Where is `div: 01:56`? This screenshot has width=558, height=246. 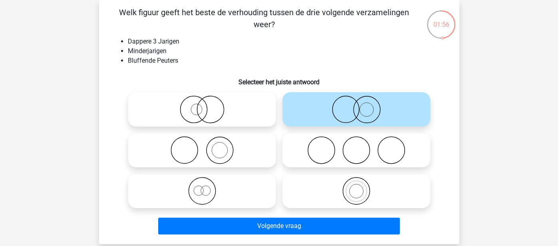 div: 01:56 is located at coordinates (441, 20).